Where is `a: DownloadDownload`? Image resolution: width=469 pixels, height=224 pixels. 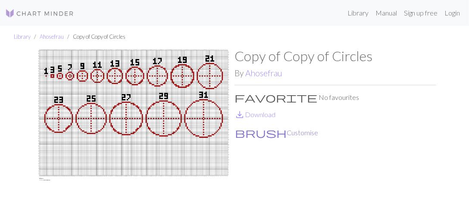
a: DownloadDownload is located at coordinates (255, 114).